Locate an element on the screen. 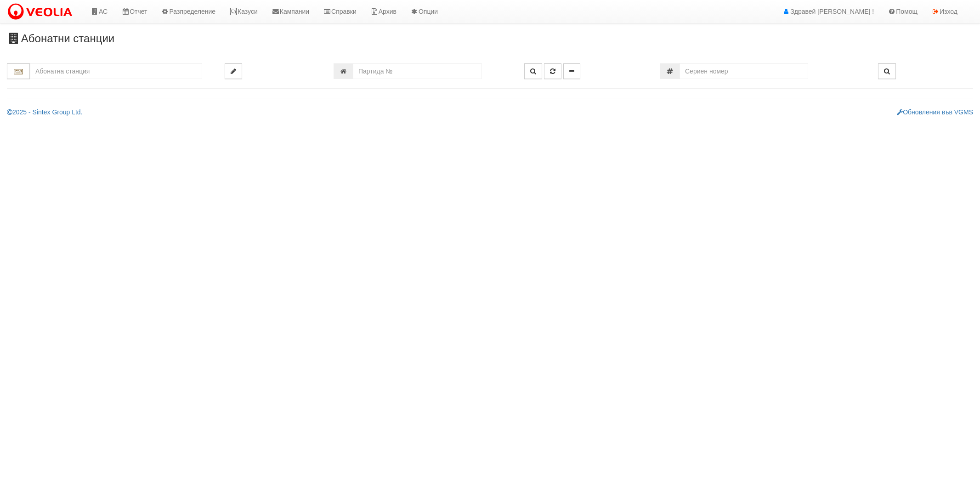 The height and width of the screenshot is (486, 980). input: Сериен номер is located at coordinates (744, 71).